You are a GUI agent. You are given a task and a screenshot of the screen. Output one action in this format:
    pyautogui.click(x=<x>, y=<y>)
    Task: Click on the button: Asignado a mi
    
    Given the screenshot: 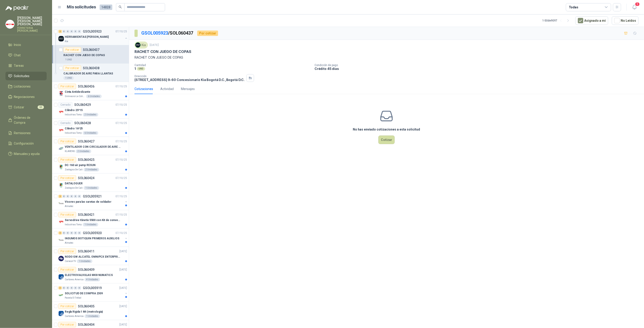 What is the action you would take?
    pyautogui.click(x=592, y=20)
    